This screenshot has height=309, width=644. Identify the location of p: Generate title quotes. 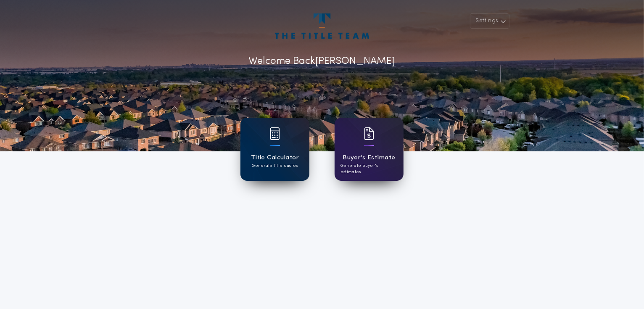
(275, 166).